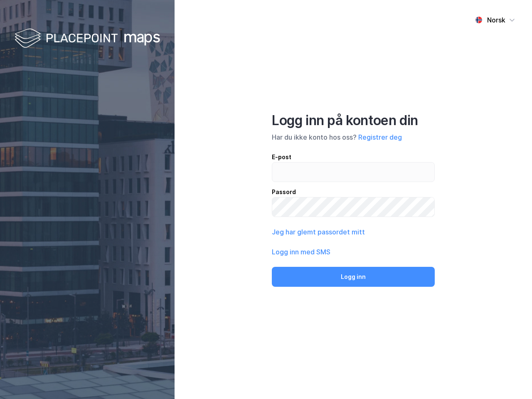  Describe the element at coordinates (353, 157) in the screenshot. I see `div: E-post` at that location.